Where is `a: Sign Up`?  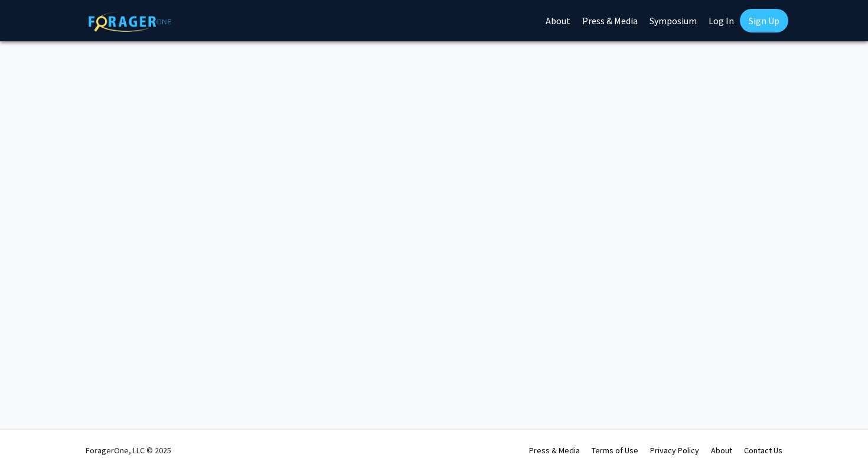 a: Sign Up is located at coordinates (764, 21).